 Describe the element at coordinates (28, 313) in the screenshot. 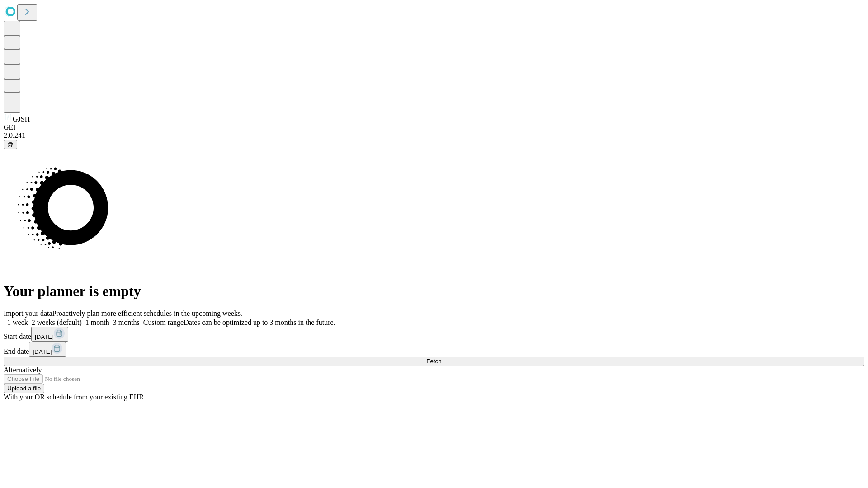

I see `span: Import your data` at that location.